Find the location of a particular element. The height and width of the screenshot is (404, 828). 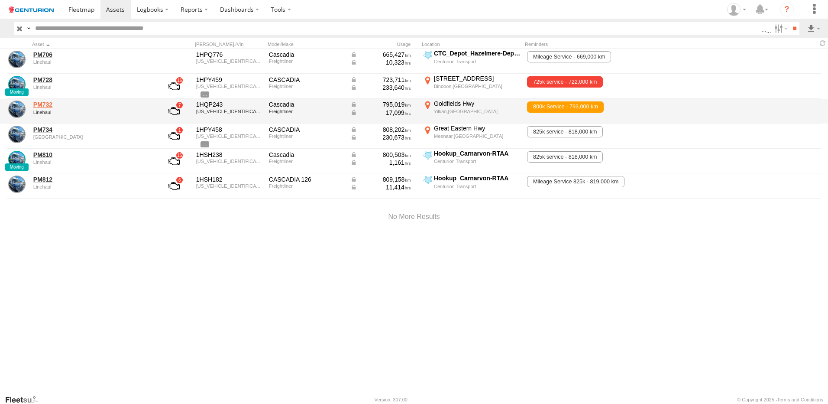

span: Mileage Service 825k - 819,000 km is located at coordinates (576, 182).